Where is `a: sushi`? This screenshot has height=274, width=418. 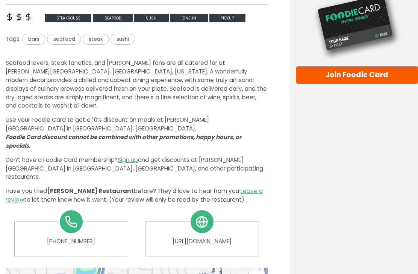
a: sushi is located at coordinates (122, 39).